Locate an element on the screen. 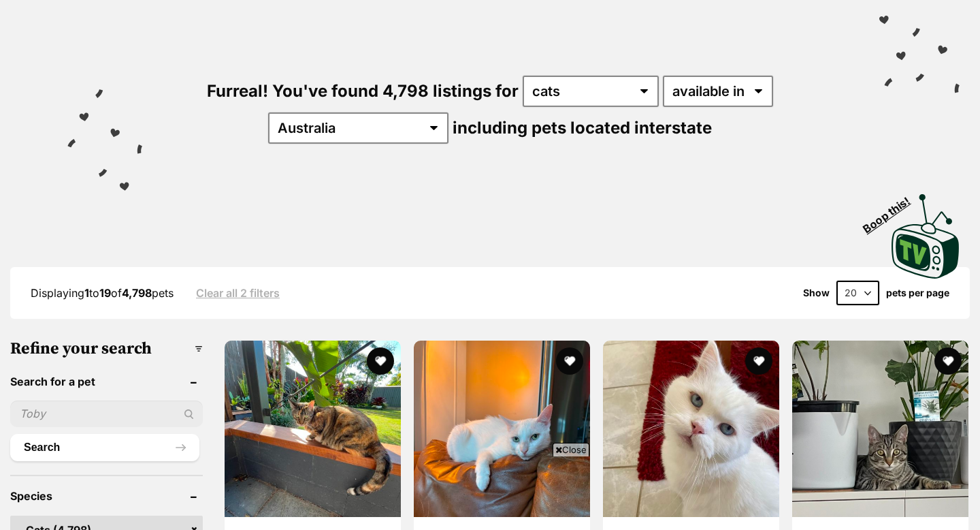  span: Furreal! You've found 4,798 listings for is located at coordinates (363, 91).